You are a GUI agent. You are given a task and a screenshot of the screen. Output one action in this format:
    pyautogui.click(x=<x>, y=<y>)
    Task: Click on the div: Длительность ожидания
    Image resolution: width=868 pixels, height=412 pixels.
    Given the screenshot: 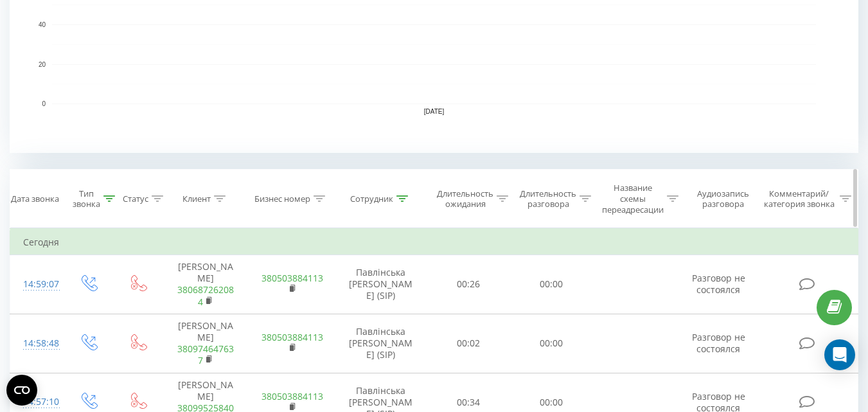 What is the action you would take?
    pyautogui.click(x=465, y=199)
    